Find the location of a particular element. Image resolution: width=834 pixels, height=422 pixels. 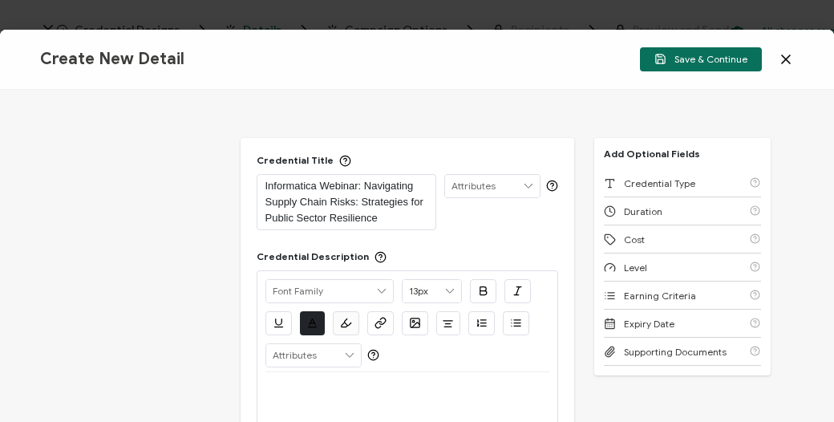

p: Add Optional Fields is located at coordinates (652, 153).